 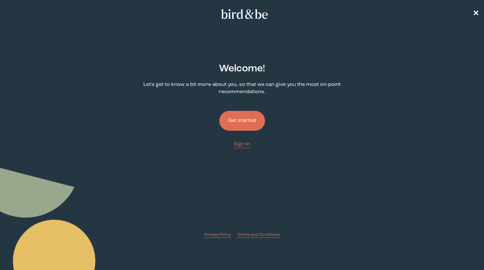 What do you see at coordinates (218, 234) in the screenshot?
I see `a: Privacy Policy` at bounding box center [218, 234].